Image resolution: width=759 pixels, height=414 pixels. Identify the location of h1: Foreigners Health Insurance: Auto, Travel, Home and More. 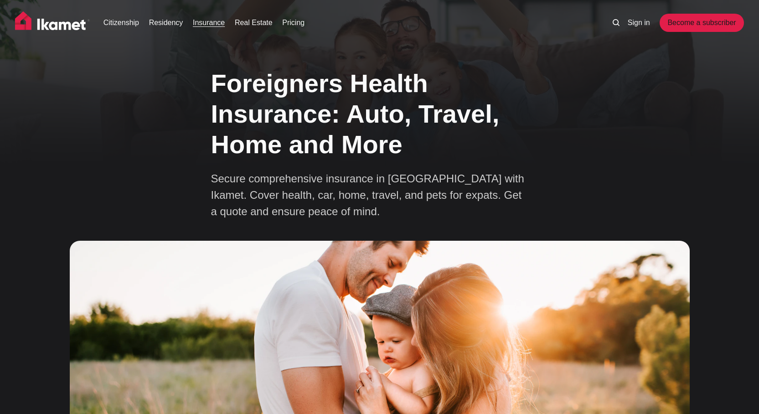
(380, 114).